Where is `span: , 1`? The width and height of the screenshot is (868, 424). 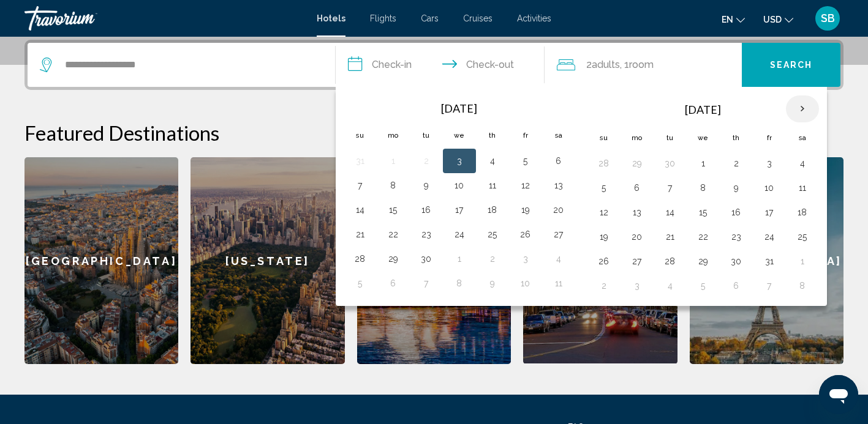 span: , 1 is located at coordinates (636, 65).